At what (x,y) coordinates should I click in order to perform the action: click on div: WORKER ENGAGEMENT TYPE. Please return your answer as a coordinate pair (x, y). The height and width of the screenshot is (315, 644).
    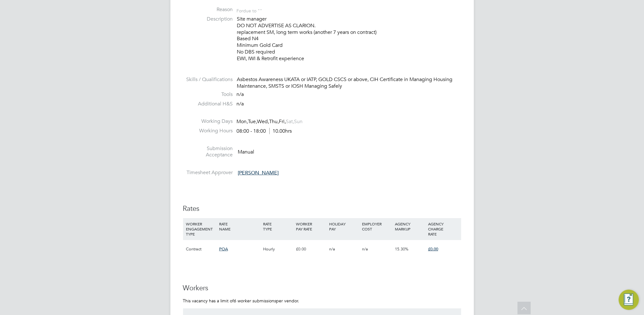
    Looking at the image, I should click on (201, 229).